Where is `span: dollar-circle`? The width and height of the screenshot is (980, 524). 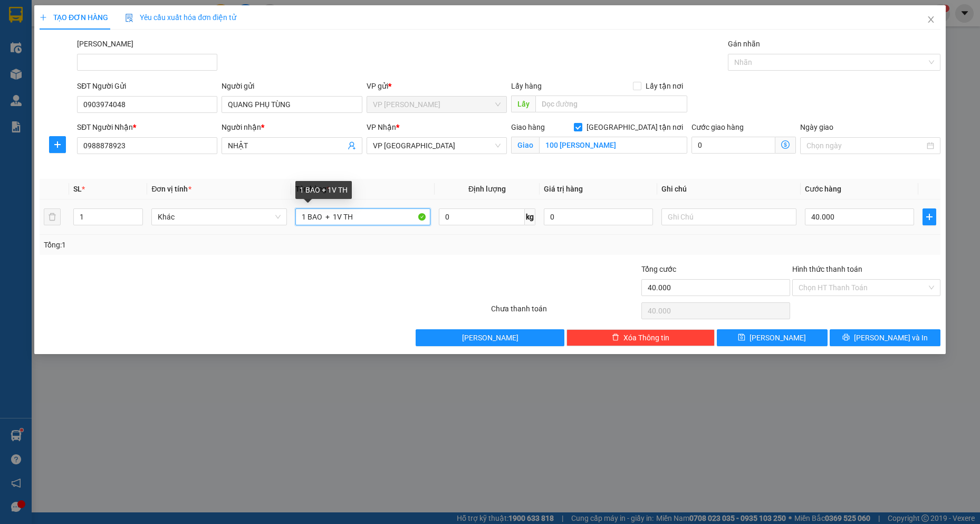 span: dollar-circle is located at coordinates (786, 144).